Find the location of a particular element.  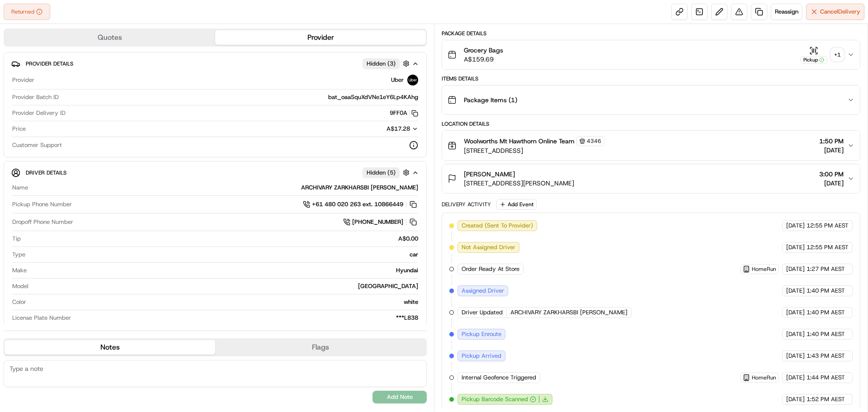

button: Grocery BagsA$159.69Pickup+1 is located at coordinates (651, 55).